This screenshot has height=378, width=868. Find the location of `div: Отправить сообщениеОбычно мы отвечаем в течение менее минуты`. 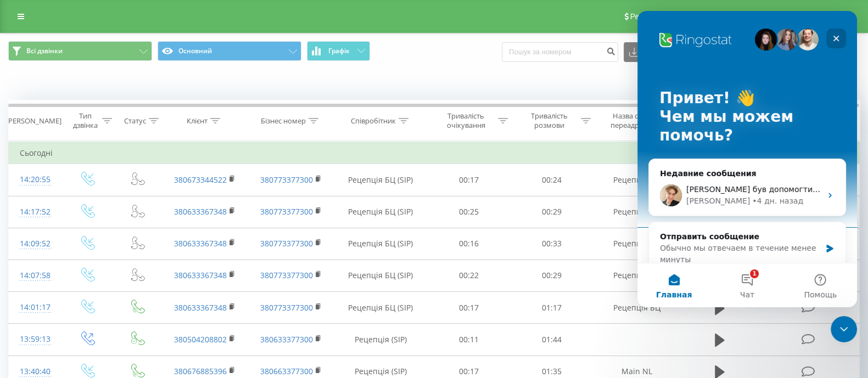

div: Отправить сообщениеОбычно мы отвечаем в течение менее минуты is located at coordinates (110, 237).